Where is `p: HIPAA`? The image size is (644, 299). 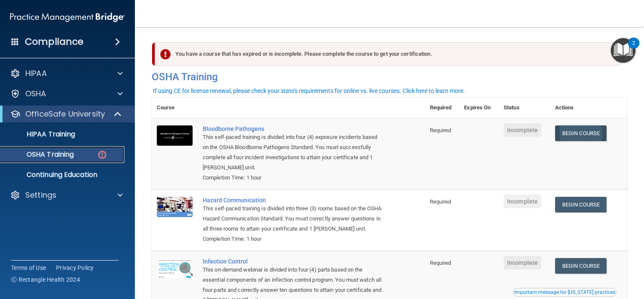
p: HIPAA is located at coordinates (36, 73).